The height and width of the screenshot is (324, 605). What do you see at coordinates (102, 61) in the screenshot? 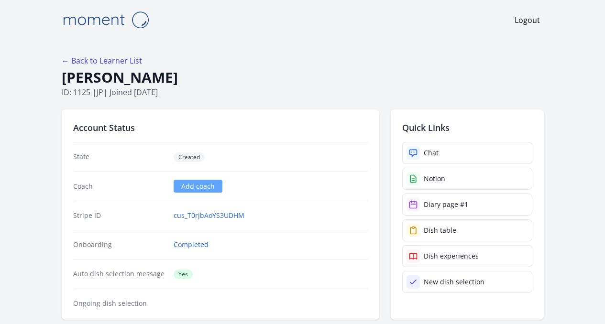
I see `a: ← Back to Learner List` at bounding box center [102, 61].